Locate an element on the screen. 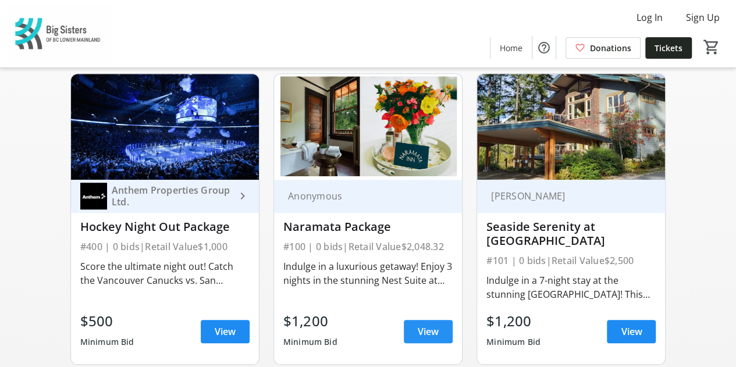 The height and width of the screenshot is (367, 736). img: Anthem Properties Group Ltd. is located at coordinates (94, 196).